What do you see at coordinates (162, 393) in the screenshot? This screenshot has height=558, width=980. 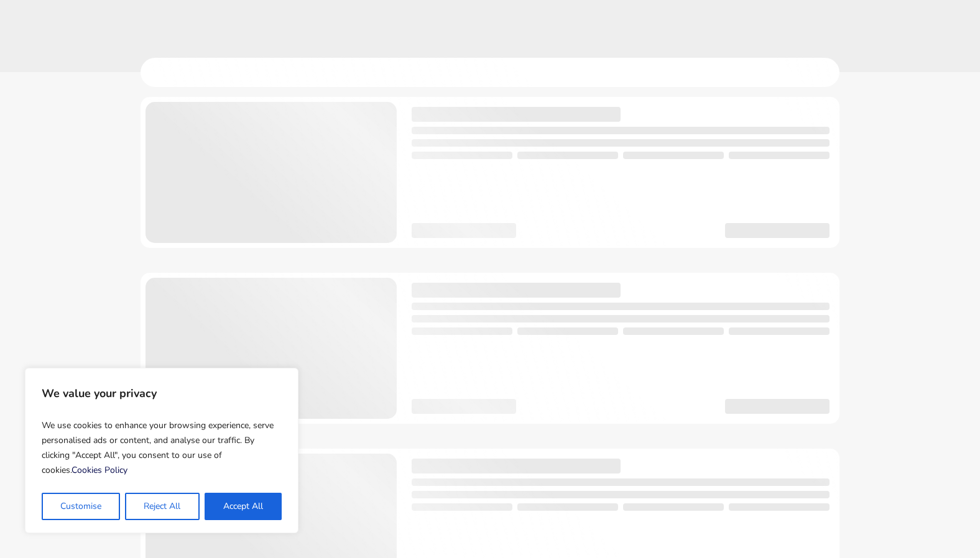 I see `p: We value your privacy` at bounding box center [162, 393].